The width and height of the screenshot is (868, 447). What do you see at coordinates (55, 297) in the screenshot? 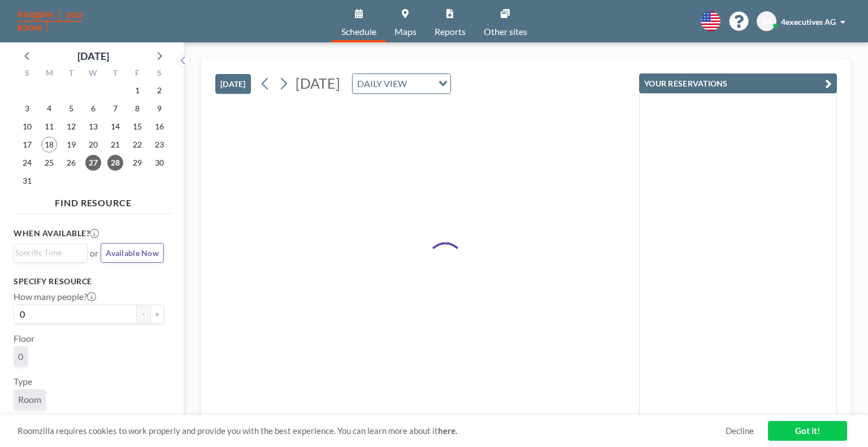
I see `label: How many people?` at bounding box center [55, 297].